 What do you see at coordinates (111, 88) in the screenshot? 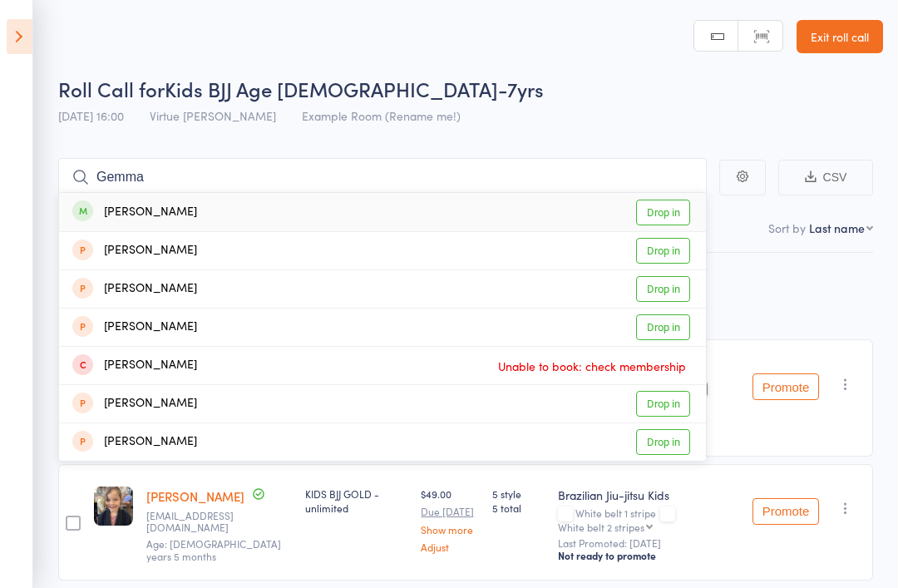
I see `span: Roll Call for` at bounding box center [111, 88].